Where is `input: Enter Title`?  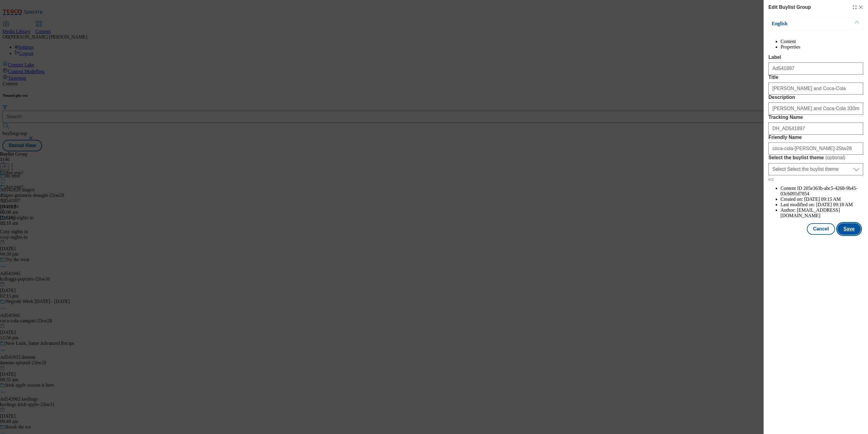
input: Enter Title is located at coordinates (816, 88).